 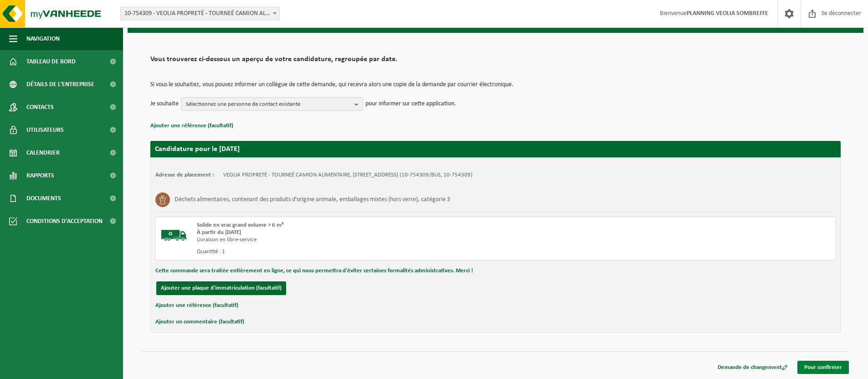 What do you see at coordinates (165, 104) in the screenshot?
I see `font: Je souhaite` at bounding box center [165, 104].